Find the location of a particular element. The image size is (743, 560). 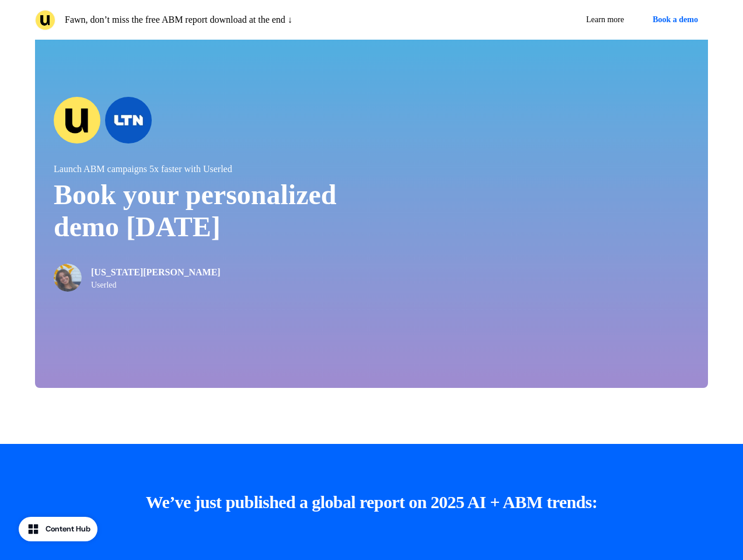

p: Fawn, don’t miss the free ABM report download at the end ↓ is located at coordinates (178, 20).